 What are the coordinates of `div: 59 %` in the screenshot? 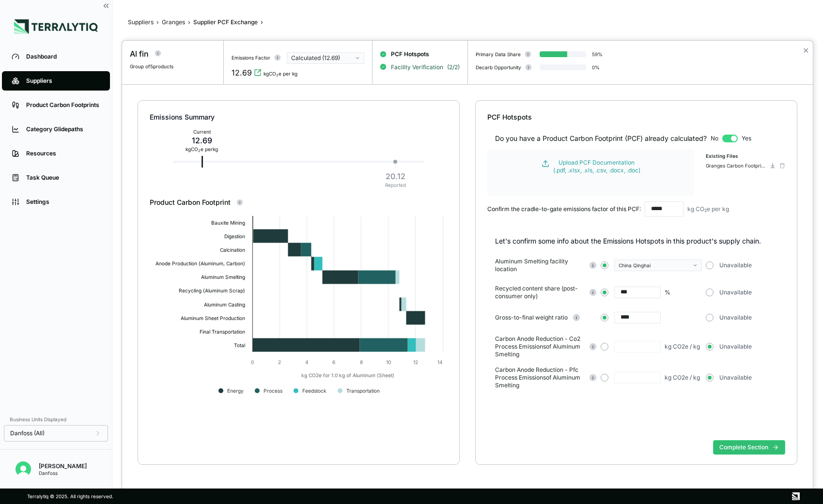 It's located at (597, 55).